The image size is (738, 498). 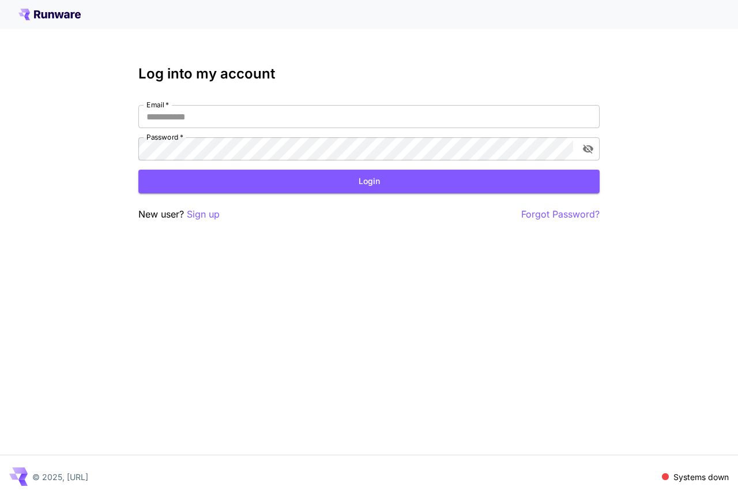 I want to click on h3: Log into my account, so click(x=369, y=74).